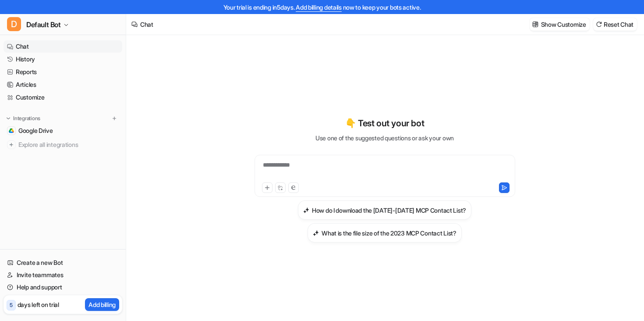 Image resolution: width=644 pixels, height=321 pixels. What do you see at coordinates (63, 131) in the screenshot?
I see `a: Google DriveGoogle Drive` at bounding box center [63, 131].